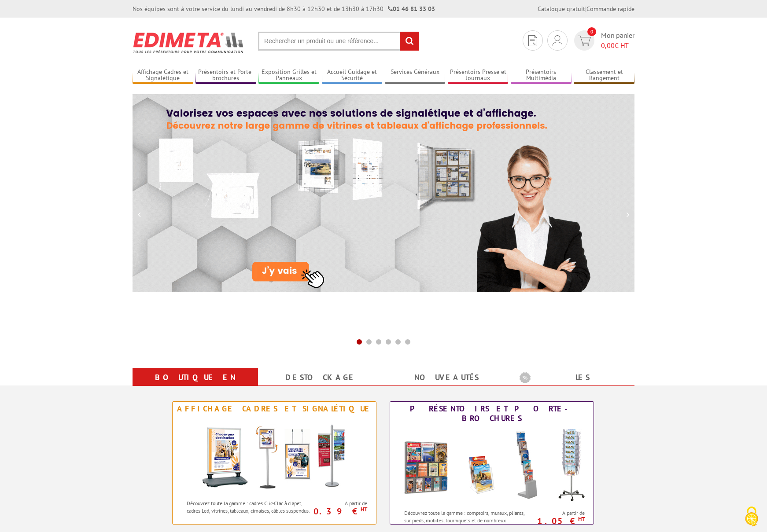  I want to click on a: Présentoirs et Porte-brochures, so click(226, 75).